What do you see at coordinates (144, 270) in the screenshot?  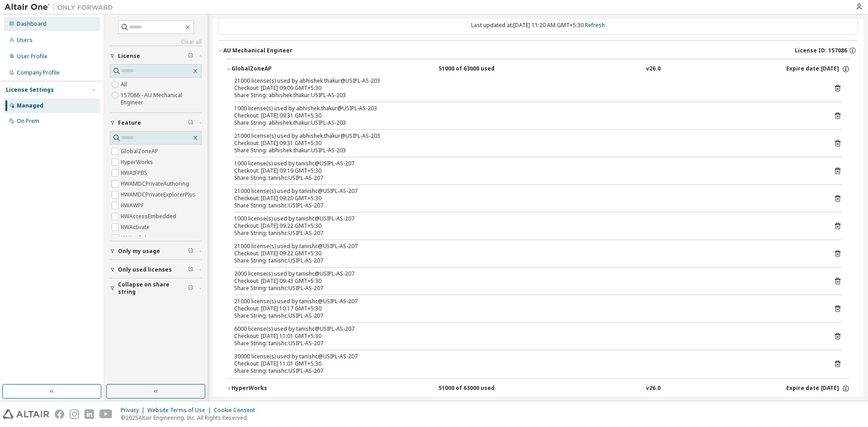 I see `span: Only used licenses` at bounding box center [144, 270].